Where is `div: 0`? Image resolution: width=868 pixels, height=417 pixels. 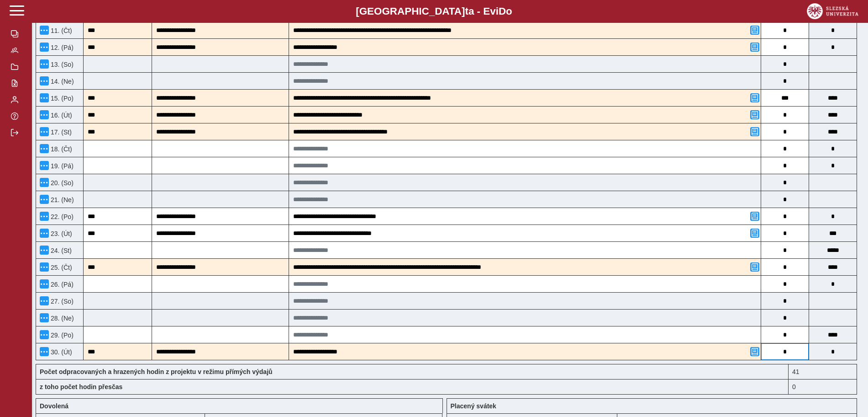
div: 0 is located at coordinates (823, 387).